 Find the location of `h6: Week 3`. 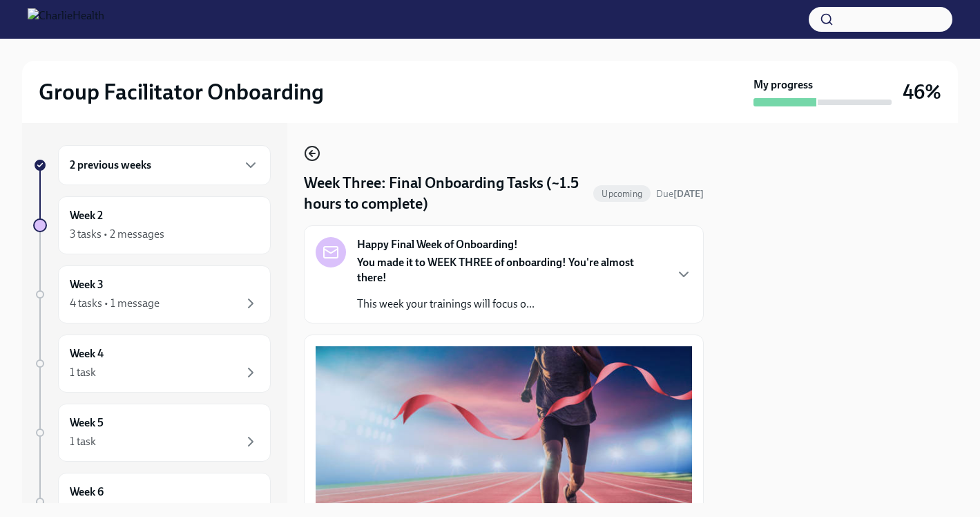

h6: Week 3 is located at coordinates (86, 285).